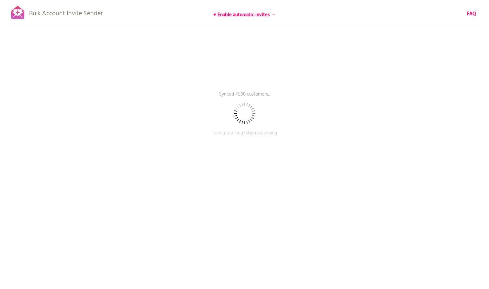  I want to click on a: FAQ, so click(471, 14).